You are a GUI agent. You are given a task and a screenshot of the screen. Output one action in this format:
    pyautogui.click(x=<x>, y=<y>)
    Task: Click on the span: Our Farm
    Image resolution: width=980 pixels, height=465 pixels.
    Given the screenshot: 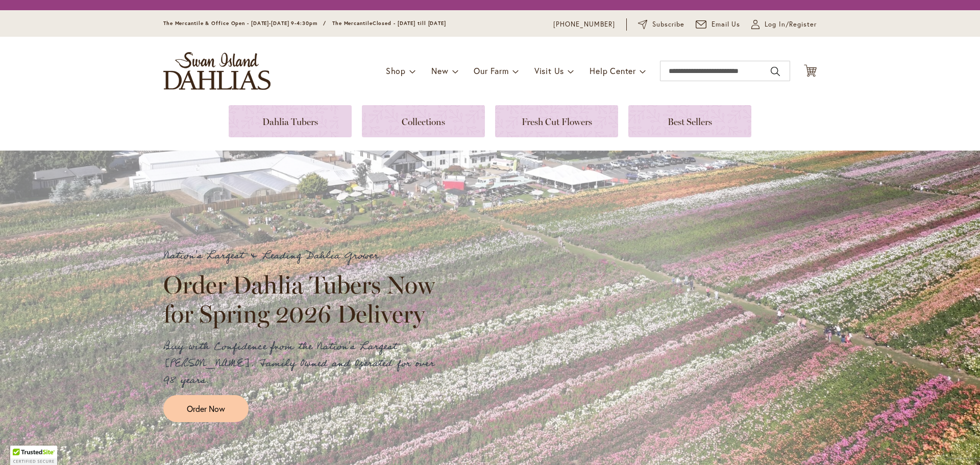 What is the action you would take?
    pyautogui.click(x=491, y=71)
    